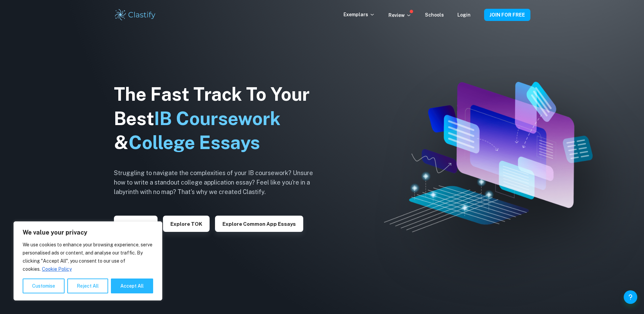 The image size is (644, 314). I want to click on button: Reject All, so click(88, 286).